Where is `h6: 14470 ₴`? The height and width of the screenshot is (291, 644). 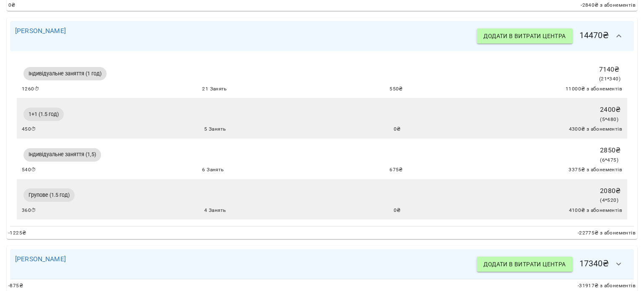
h6: 14470 ₴ is located at coordinates (552, 36).